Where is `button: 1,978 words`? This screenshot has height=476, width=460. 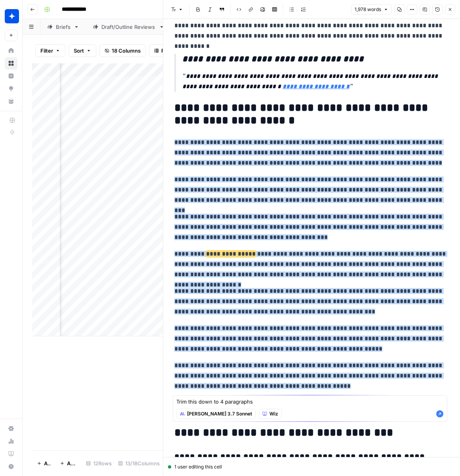 button: 1,978 words is located at coordinates (371, 10).